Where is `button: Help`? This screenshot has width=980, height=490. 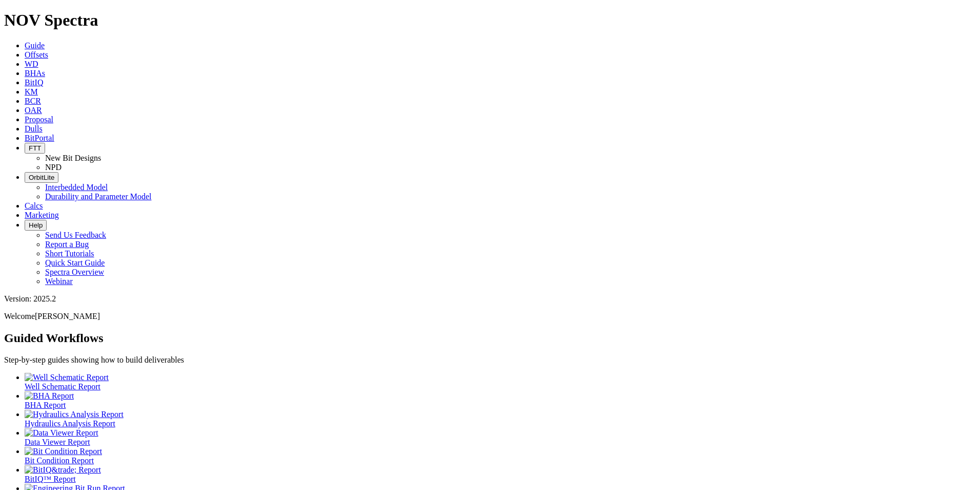
button: Help is located at coordinates (36, 225).